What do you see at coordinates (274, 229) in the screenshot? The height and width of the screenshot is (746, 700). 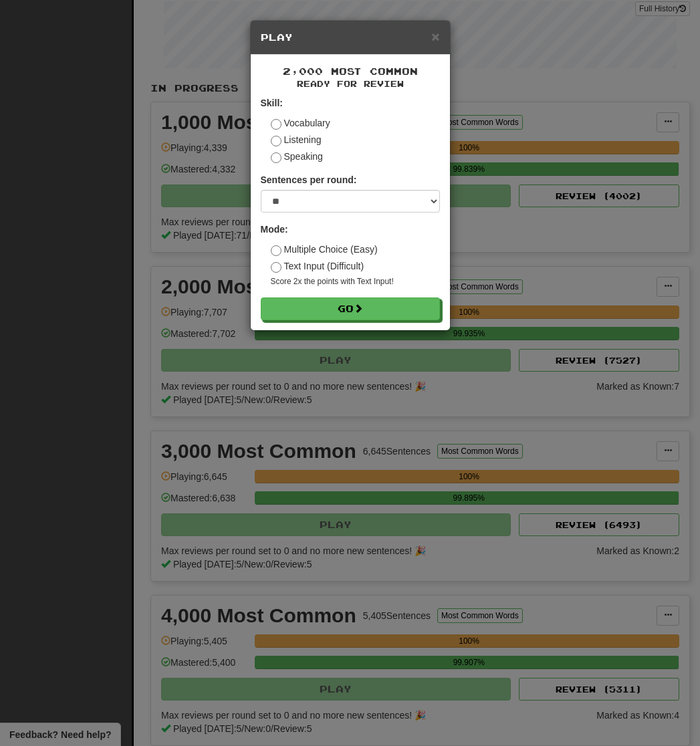 I see `strong: Mode:` at bounding box center [274, 229].